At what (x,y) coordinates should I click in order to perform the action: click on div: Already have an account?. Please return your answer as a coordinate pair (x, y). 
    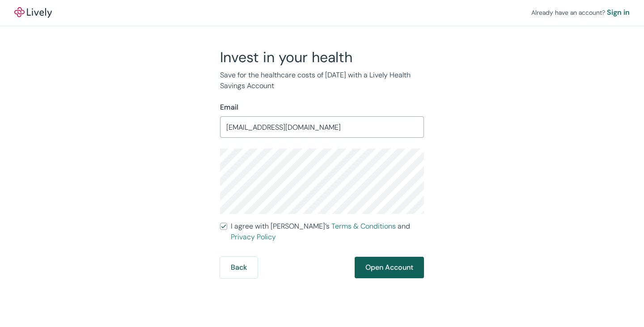
    Looking at the image, I should click on (580, 12).